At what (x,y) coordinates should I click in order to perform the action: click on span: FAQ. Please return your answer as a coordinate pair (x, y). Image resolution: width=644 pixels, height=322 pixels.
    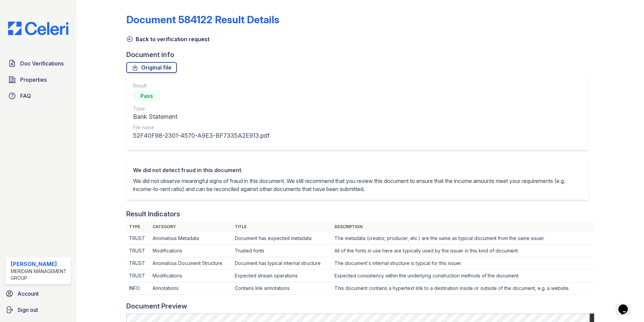
    Looking at the image, I should click on (26, 96).